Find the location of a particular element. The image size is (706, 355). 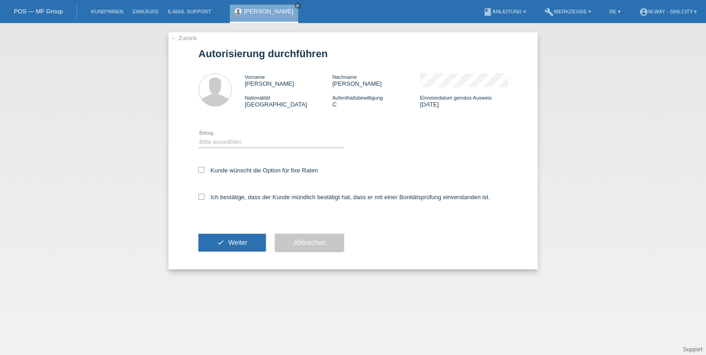

h1: Autorisierung durchführen is located at coordinates (353, 54).